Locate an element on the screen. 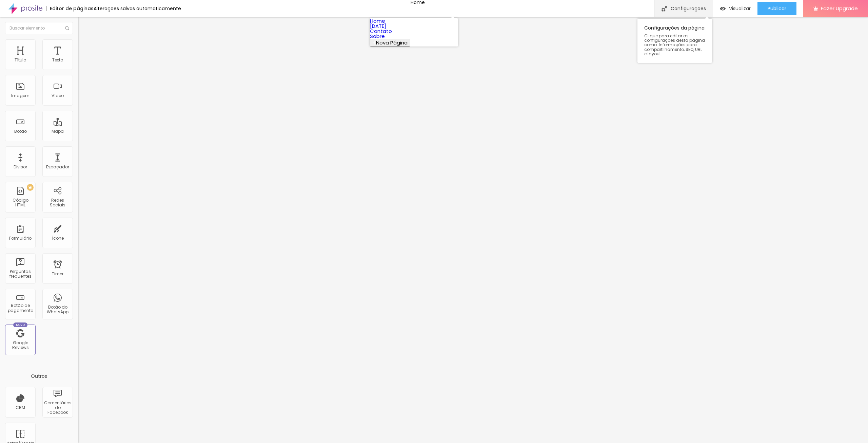  button: Visualizar is located at coordinates (735, 9).